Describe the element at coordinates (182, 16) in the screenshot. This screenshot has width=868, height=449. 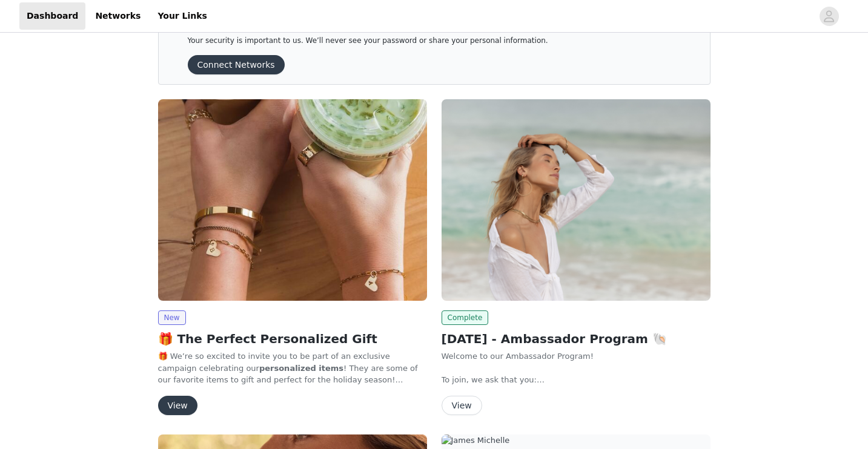
I see `a: Your Links` at that location.